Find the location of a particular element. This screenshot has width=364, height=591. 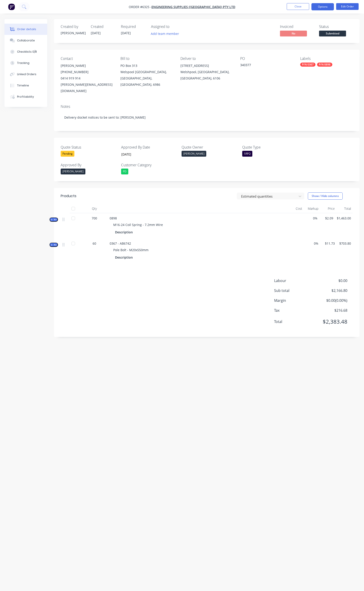

span: No is located at coordinates (294, 33).